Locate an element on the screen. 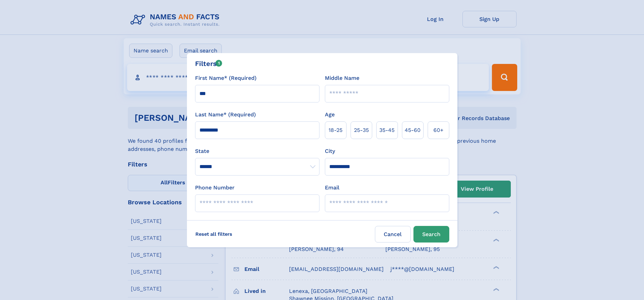 This screenshot has height=300, width=644. label: Middle Name is located at coordinates (342, 78).